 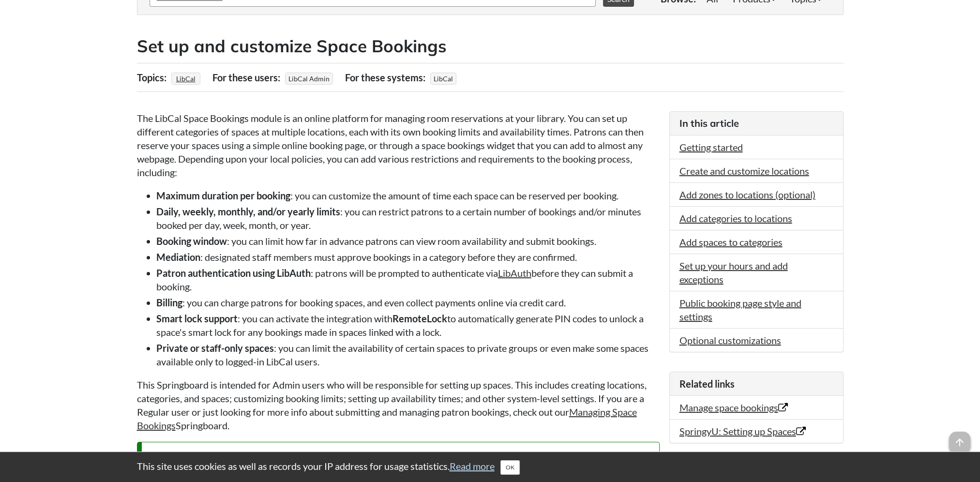 What do you see at coordinates (514, 273) in the screenshot?
I see `a: LibAuth` at bounding box center [514, 273].